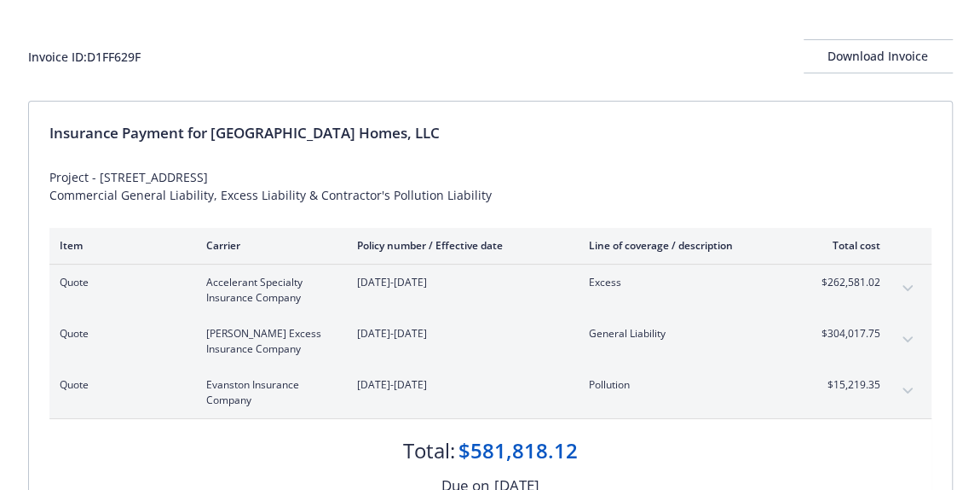  Describe the element at coordinates (429, 451) in the screenshot. I see `div: Total:` at that location.